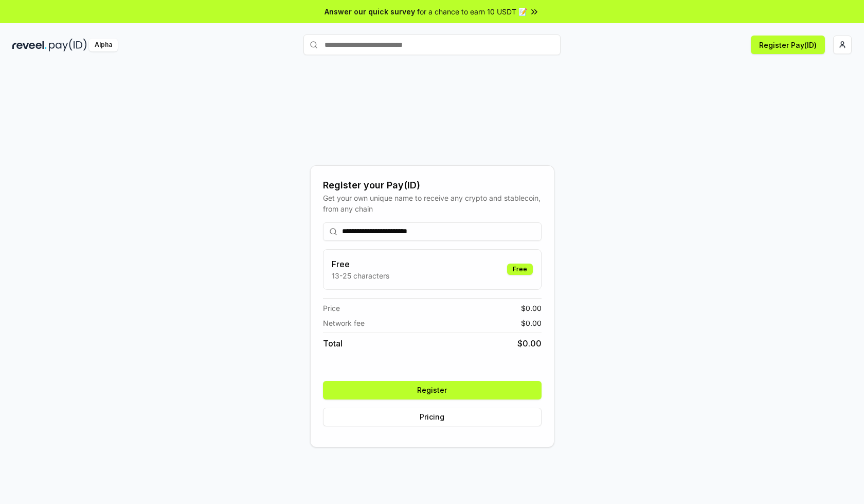 Image resolution: width=864 pixels, height=504 pixels. I want to click on div: Free, so click(520, 269).